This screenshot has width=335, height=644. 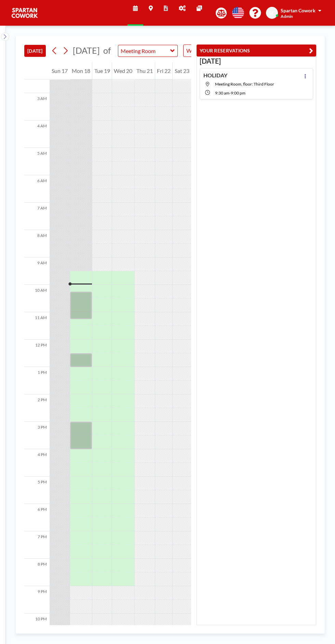 I want to click on div: 3 PM, so click(x=37, y=435).